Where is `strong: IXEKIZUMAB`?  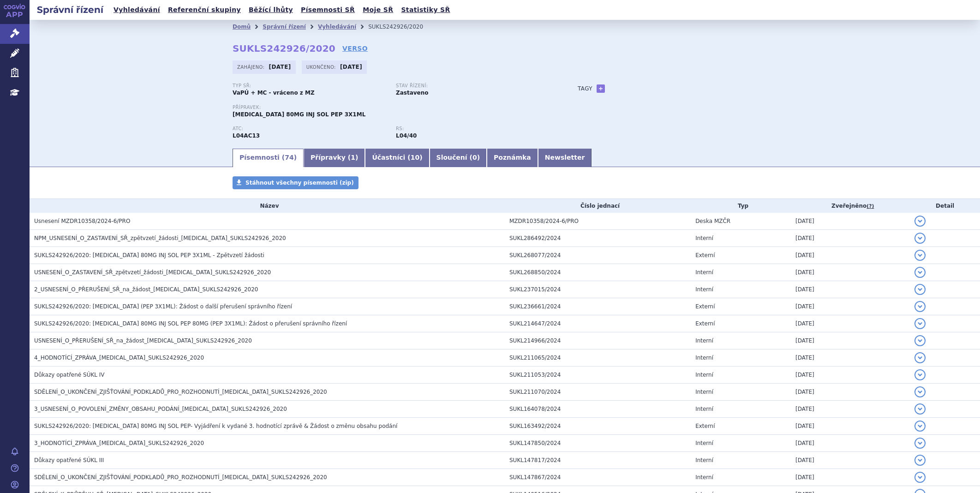
strong: IXEKIZUMAB is located at coordinates (246, 136).